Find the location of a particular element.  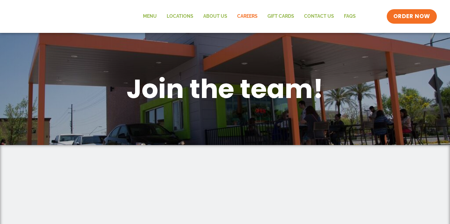

a: About Us is located at coordinates (215, 16).